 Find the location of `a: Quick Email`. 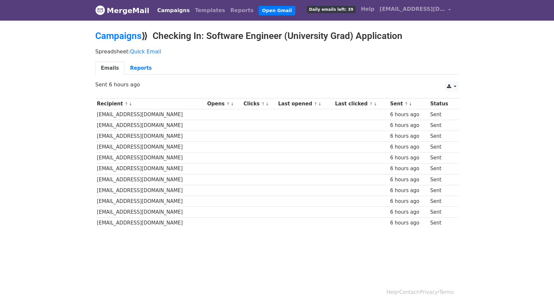

a: Quick Email is located at coordinates (145, 51).